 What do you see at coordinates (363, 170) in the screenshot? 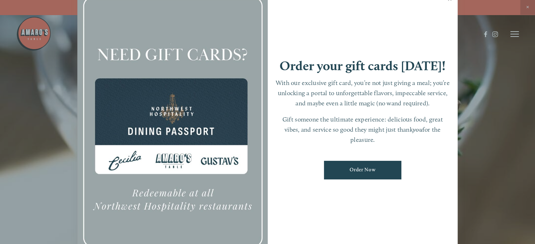
I see `a: Order Now` at bounding box center [363, 170].